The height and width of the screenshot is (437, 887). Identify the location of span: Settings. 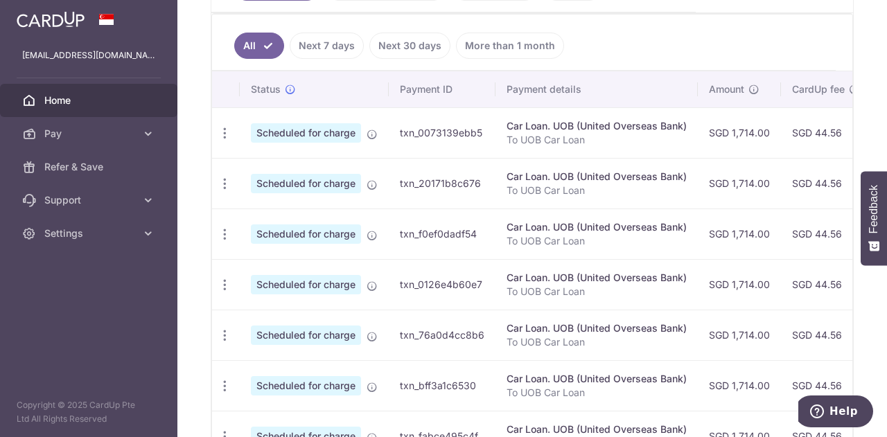
(90, 234).